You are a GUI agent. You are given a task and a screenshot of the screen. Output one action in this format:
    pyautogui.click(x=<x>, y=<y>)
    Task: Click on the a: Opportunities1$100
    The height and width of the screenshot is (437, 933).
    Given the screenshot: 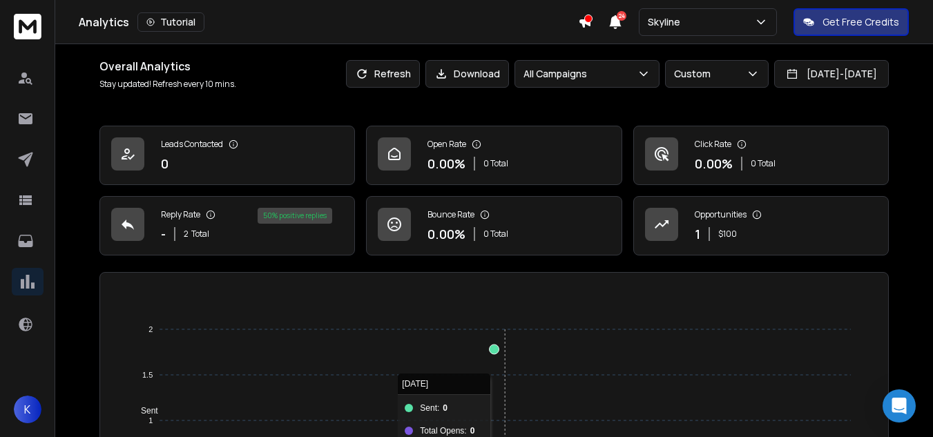 What is the action you would take?
    pyautogui.click(x=761, y=226)
    